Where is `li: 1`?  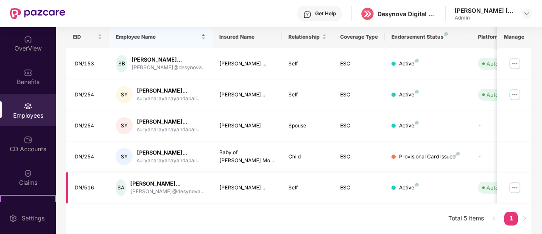 li: 1 is located at coordinates (511, 219).